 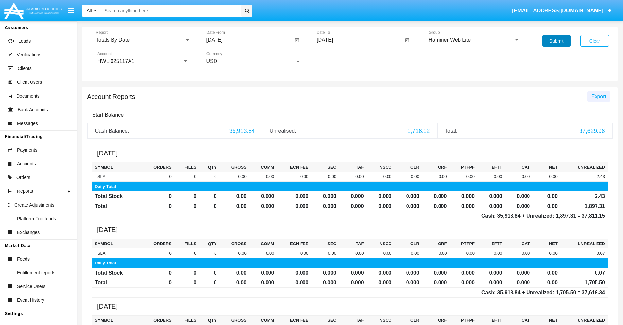 I want to click on th: PTFPF, so click(x=463, y=243).